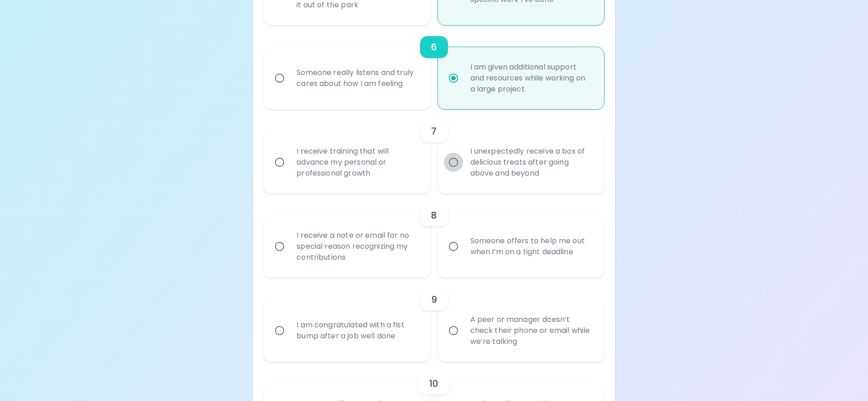 The height and width of the screenshot is (401, 868). What do you see at coordinates (531, 78) in the screenshot?
I see `div: I am given additional support and resources while working on a large project` at bounding box center [531, 78].